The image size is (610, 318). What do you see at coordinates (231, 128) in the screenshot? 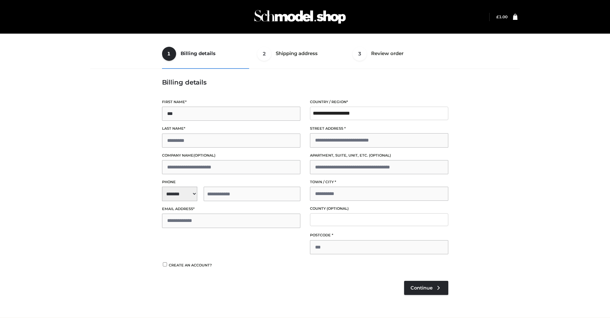
I see `label: Last name` at bounding box center [231, 128].